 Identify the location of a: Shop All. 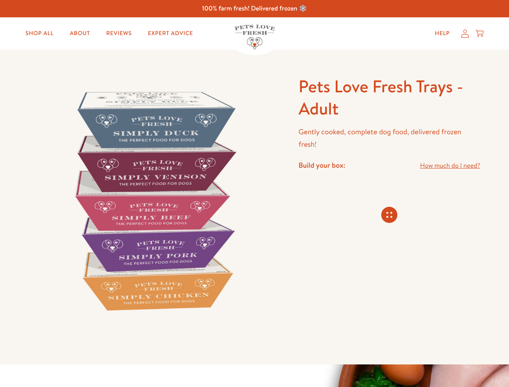
(39, 33).